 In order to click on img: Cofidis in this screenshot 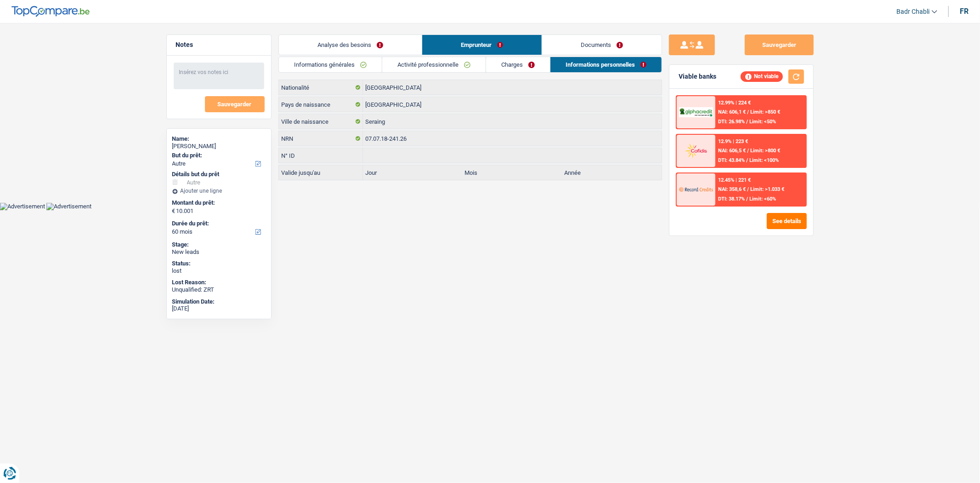, I will do `click(696, 150)`.